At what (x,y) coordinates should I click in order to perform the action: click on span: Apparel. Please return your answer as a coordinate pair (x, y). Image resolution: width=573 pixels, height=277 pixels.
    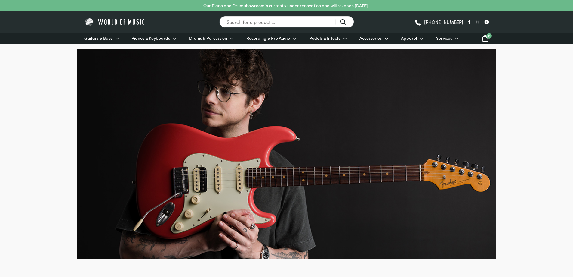
    Looking at the image, I should click on (409, 38).